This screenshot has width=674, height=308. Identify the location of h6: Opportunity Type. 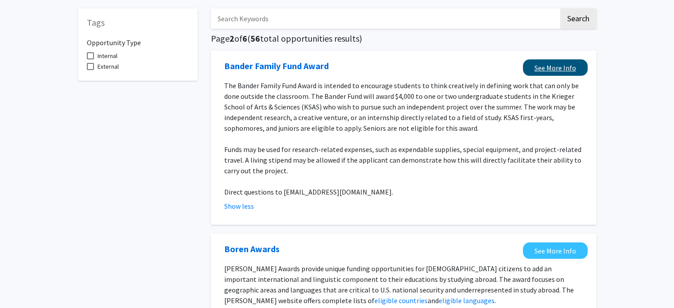
(138, 39).